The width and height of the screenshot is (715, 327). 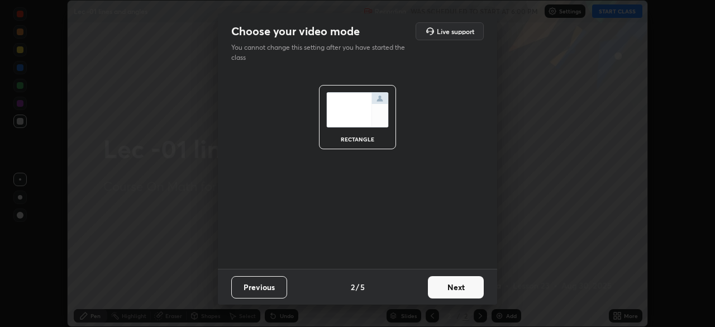 I want to click on h4: 2, so click(x=352, y=287).